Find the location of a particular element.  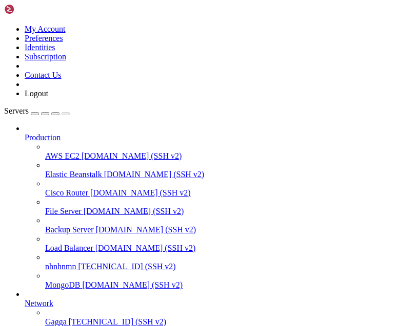

a: Subscription is located at coordinates (45, 56).